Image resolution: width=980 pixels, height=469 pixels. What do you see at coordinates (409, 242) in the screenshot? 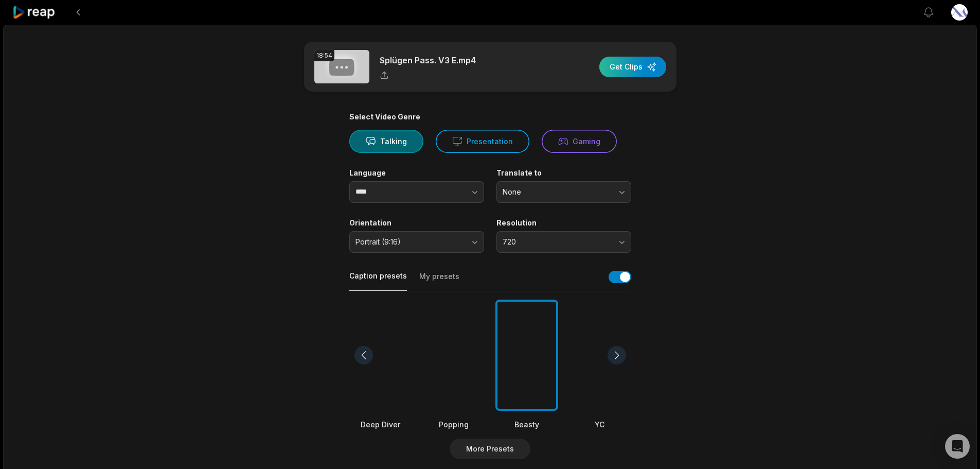
I see `span: Portrait (9:16)` at bounding box center [409, 242].